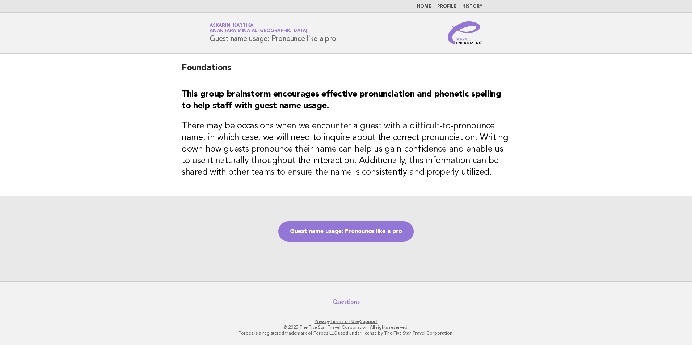 The image size is (692, 345). Describe the element at coordinates (346, 71) in the screenshot. I see `h2: Foundations` at that location.